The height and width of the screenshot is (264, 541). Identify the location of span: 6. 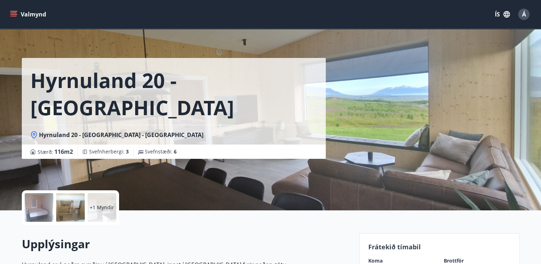
(175, 151).